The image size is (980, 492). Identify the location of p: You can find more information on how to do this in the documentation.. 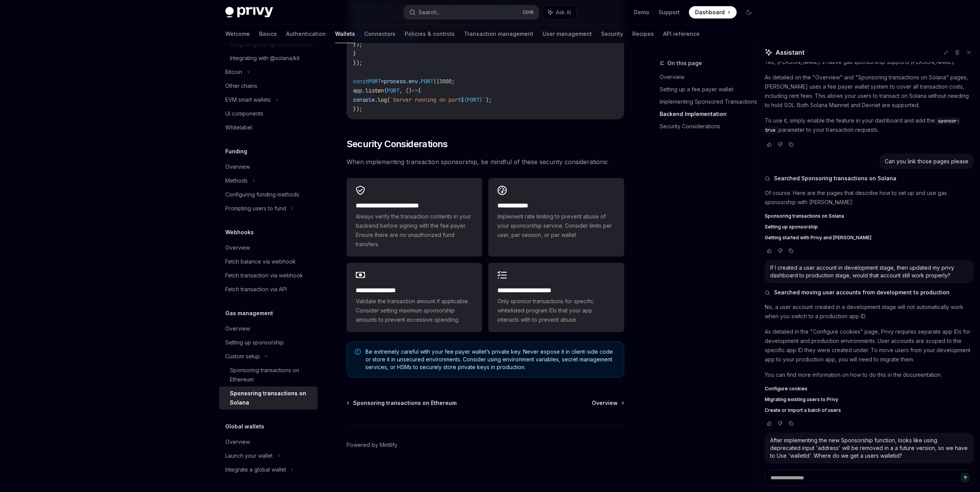
(869, 375).